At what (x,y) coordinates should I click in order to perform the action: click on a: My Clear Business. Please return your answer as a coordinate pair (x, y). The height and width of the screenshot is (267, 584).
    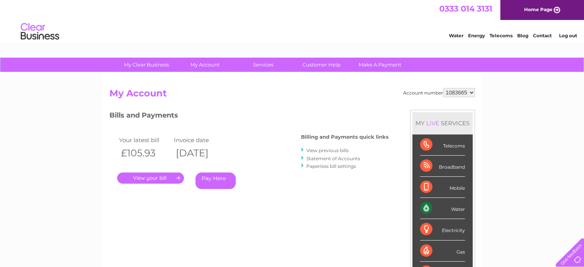
    Looking at the image, I should click on (146, 65).